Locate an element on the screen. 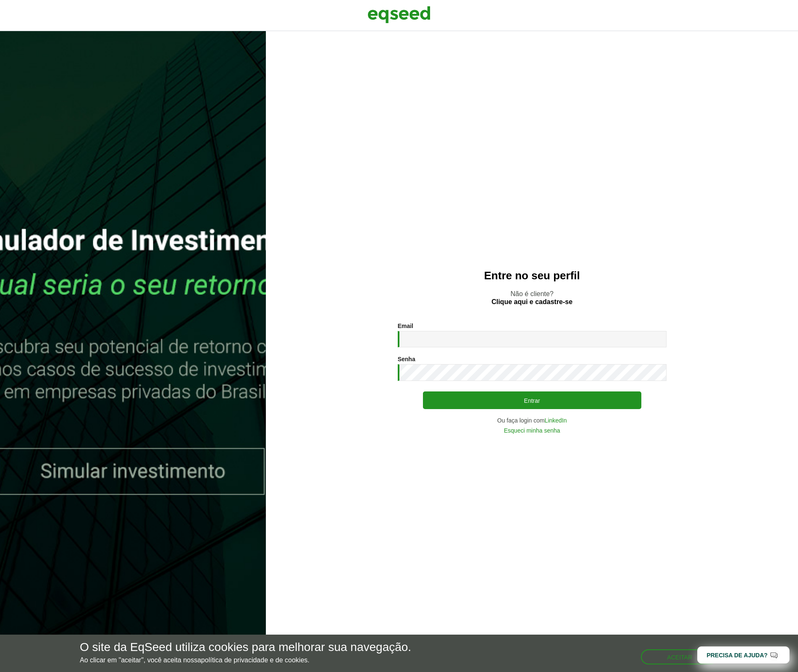 This screenshot has width=798, height=672. h2: Entre no seu perfil is located at coordinates (531, 275).